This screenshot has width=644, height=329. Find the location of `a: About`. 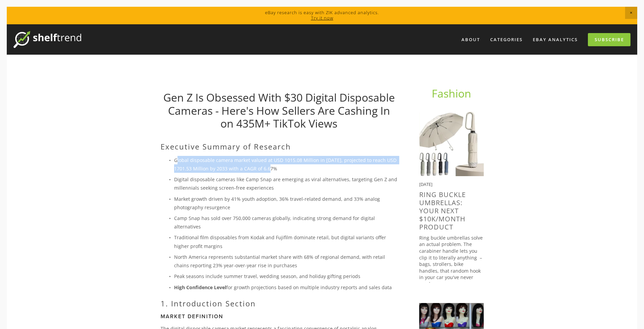

a: About is located at coordinates (470, 40).